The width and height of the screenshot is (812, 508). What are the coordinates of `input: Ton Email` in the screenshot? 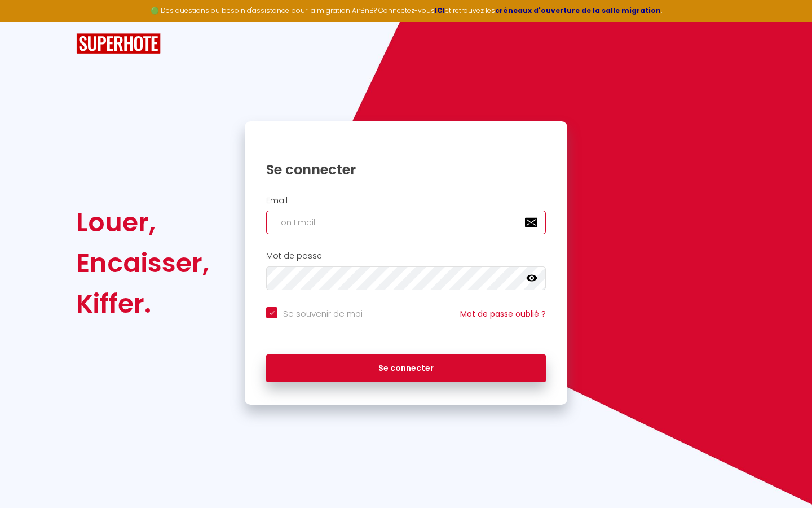 It's located at (406, 222).